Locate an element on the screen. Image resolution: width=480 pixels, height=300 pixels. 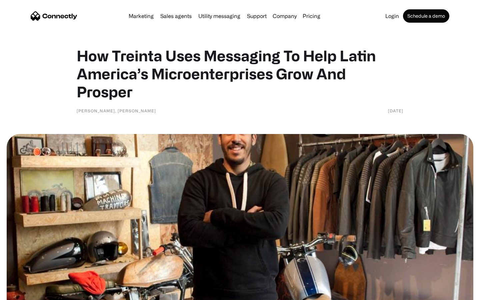
ul: Language list is located at coordinates (27, 293).